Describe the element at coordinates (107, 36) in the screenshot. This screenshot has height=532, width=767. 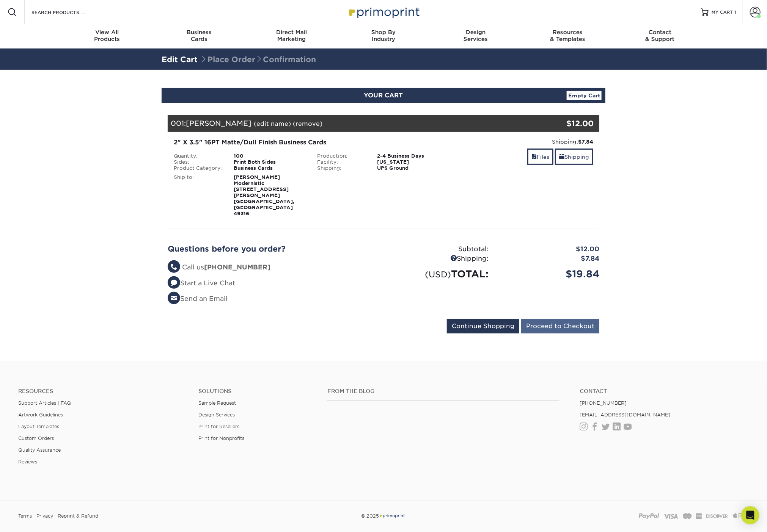
I see `div: Products` at that location.